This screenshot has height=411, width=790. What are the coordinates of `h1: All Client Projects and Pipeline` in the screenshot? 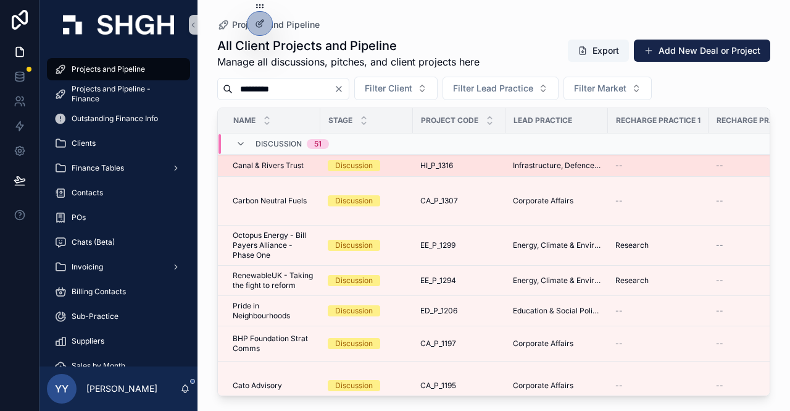 It's located at (348, 46).